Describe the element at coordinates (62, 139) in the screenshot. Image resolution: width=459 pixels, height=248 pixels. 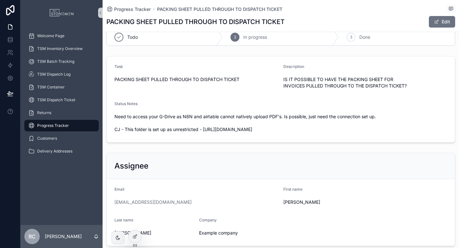
I see `a: Customers` at that location.